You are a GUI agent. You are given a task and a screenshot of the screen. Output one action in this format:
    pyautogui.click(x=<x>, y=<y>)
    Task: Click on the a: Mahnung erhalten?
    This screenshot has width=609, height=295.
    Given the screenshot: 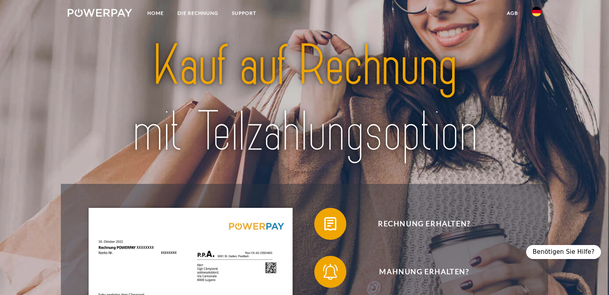 What is the action you would take?
    pyautogui.click(x=418, y=272)
    